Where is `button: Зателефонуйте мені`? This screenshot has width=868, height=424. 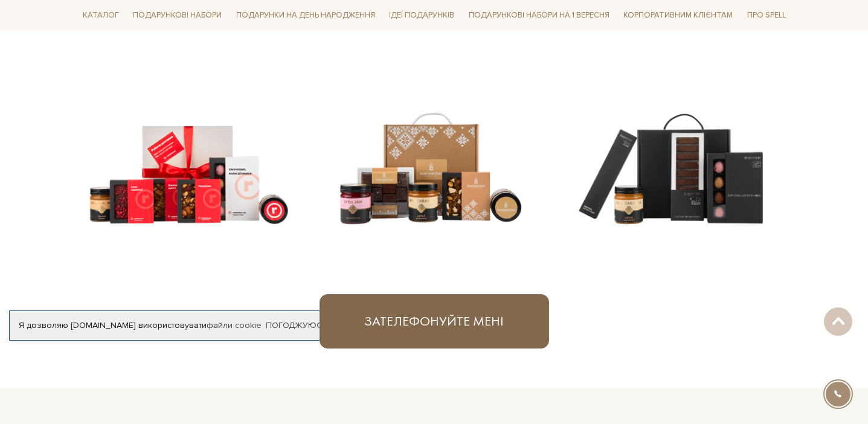 button: Зателефонуйте мені is located at coordinates (434, 321).